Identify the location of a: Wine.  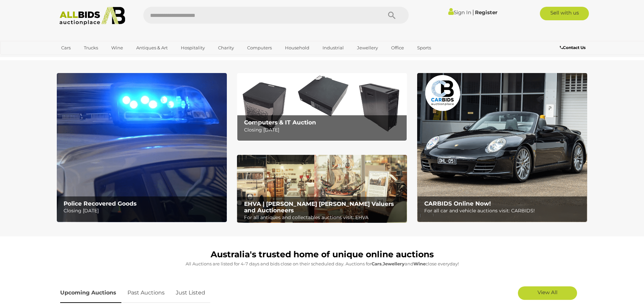
(117, 48).